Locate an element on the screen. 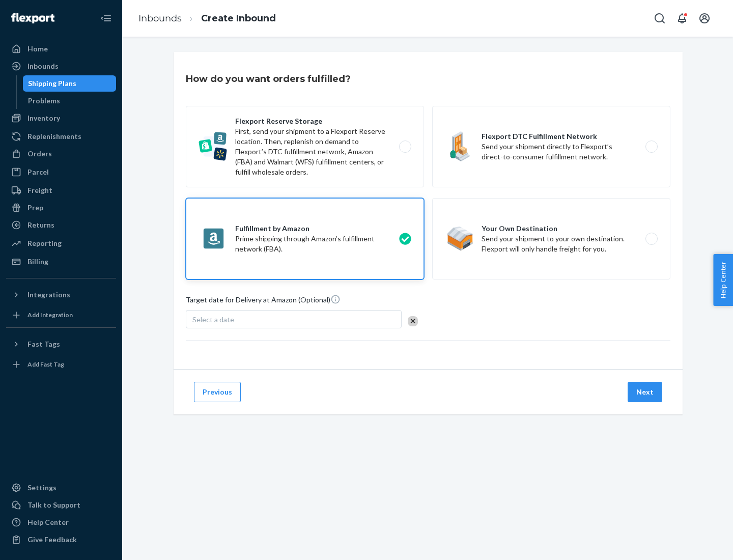  button: Open Search Box is located at coordinates (660, 19).